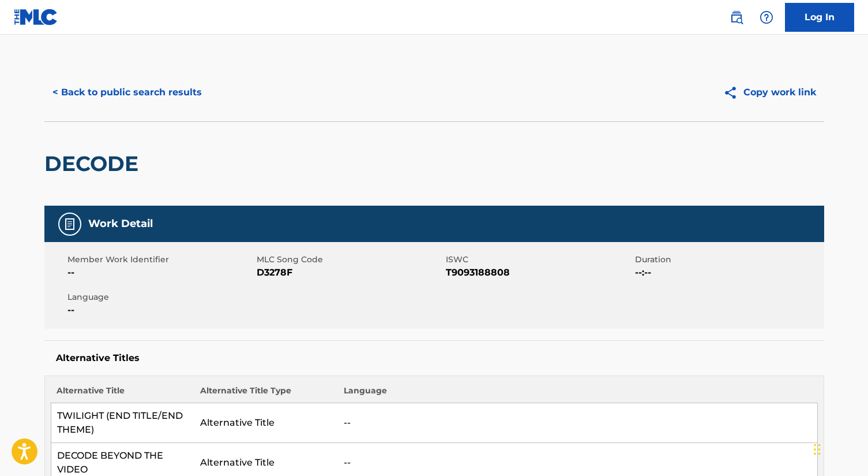  I want to click on th: Alternative Title Type, so click(266, 393).